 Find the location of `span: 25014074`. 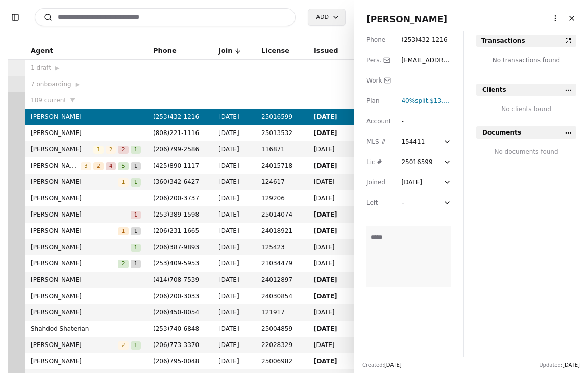

span: 25014074 is located at coordinates (281, 215).